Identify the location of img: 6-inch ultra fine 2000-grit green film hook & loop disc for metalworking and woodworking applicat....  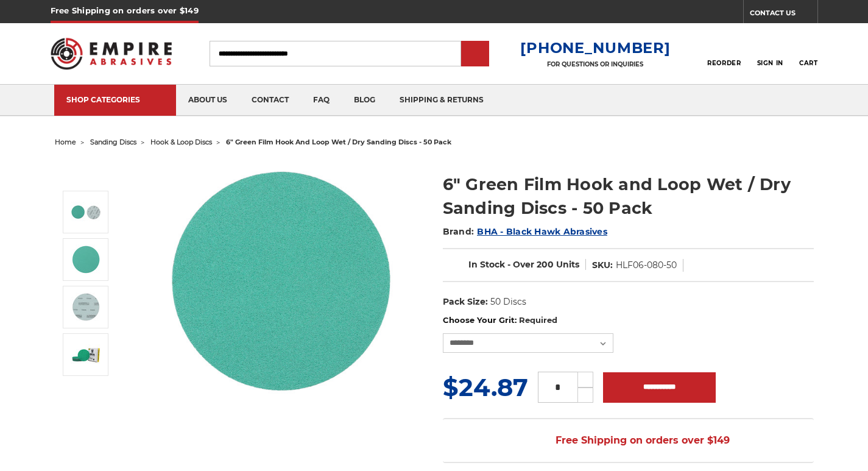
(86, 307).